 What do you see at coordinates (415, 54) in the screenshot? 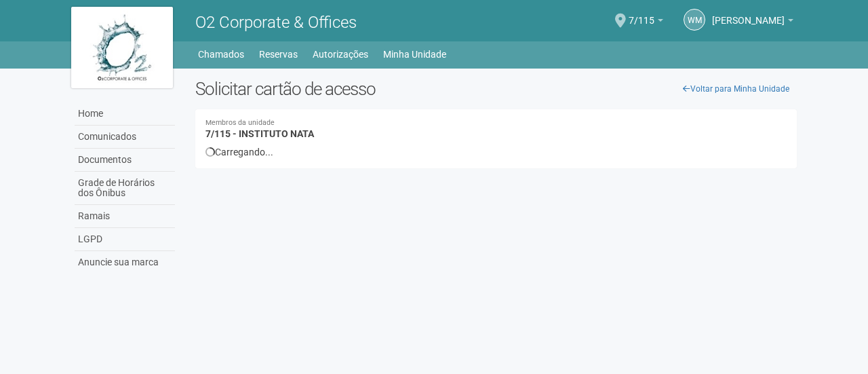
I see `a: Minha Unidade` at bounding box center [415, 54].